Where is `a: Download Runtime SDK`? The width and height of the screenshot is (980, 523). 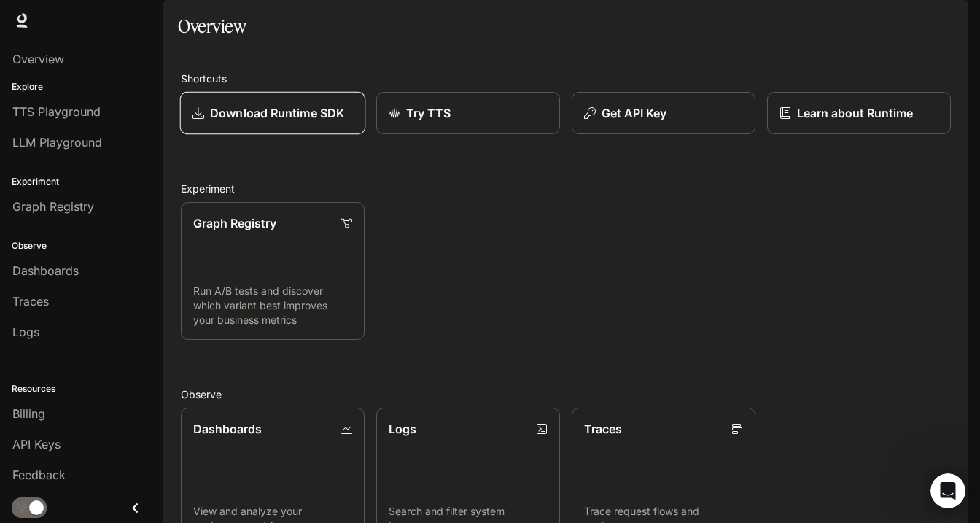 a: Download Runtime SDK is located at coordinates (273, 113).